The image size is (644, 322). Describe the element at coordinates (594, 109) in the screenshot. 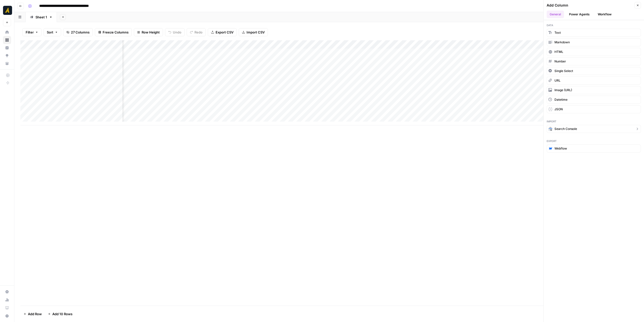

I see `button: JSON` at that location.